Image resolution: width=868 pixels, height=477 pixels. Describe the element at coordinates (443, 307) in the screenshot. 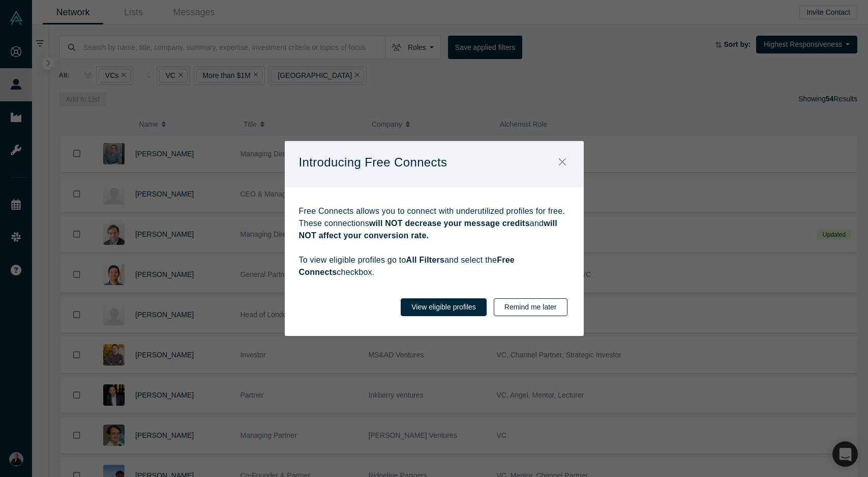

I see `button: View eligible profiles` at that location.